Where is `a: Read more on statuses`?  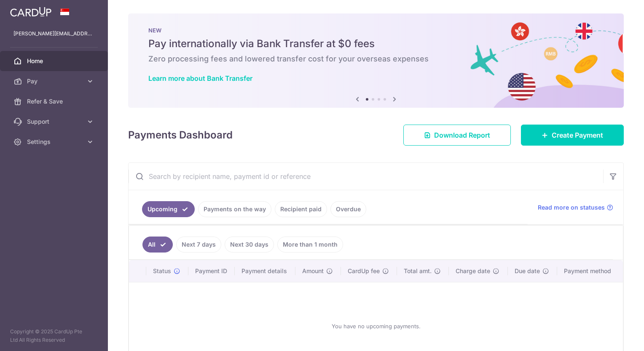 a: Read more on statuses is located at coordinates (575, 208).